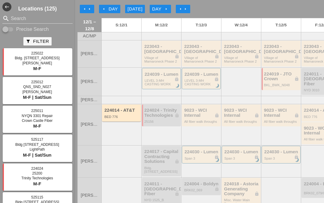 The width and height of the screenshot is (324, 203). Describe the element at coordinates (38, 29) in the screenshot. I see `div: Enable Precise search to match search terms exactly.` at that location.